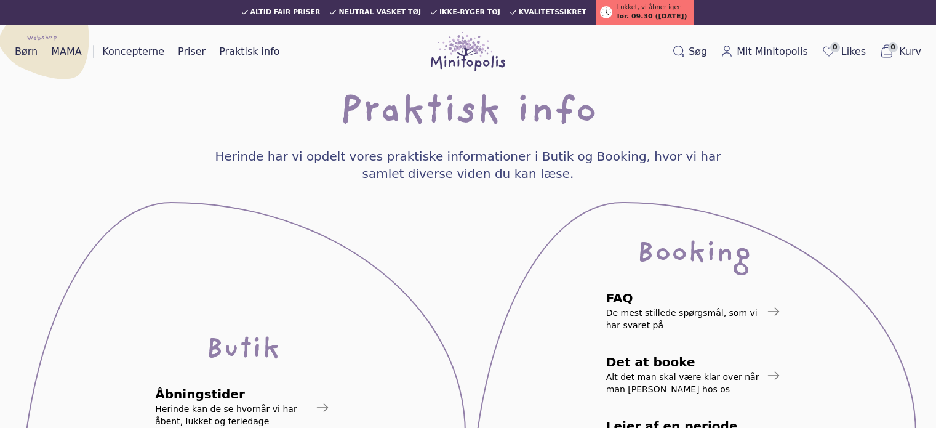 This screenshot has height=428, width=936. Describe the element at coordinates (468, 113) in the screenshot. I see `h1: Praktisk info` at that location.